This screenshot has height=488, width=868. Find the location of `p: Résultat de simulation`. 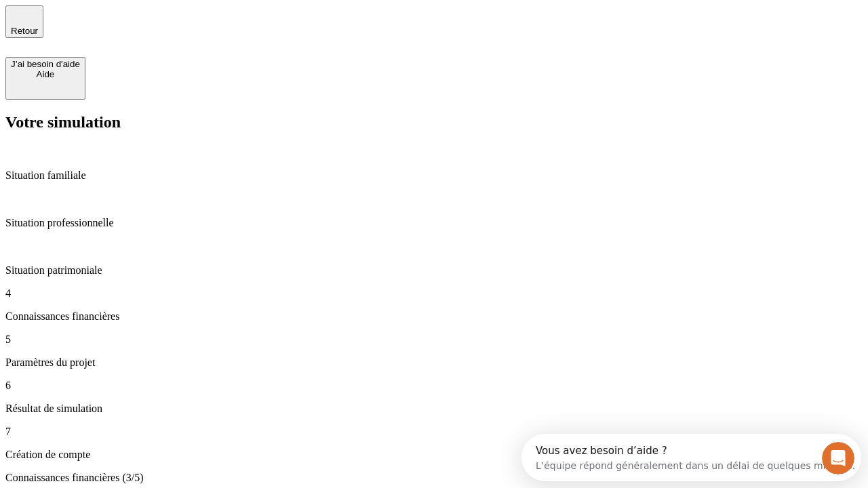

p: Résultat de simulation is located at coordinates (434, 409).